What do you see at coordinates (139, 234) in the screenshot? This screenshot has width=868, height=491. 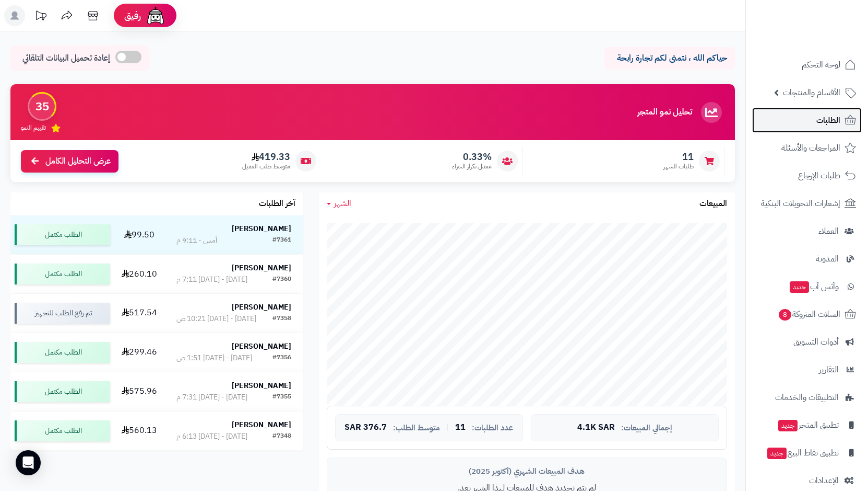 I see `td: 99.50` at bounding box center [139, 234].